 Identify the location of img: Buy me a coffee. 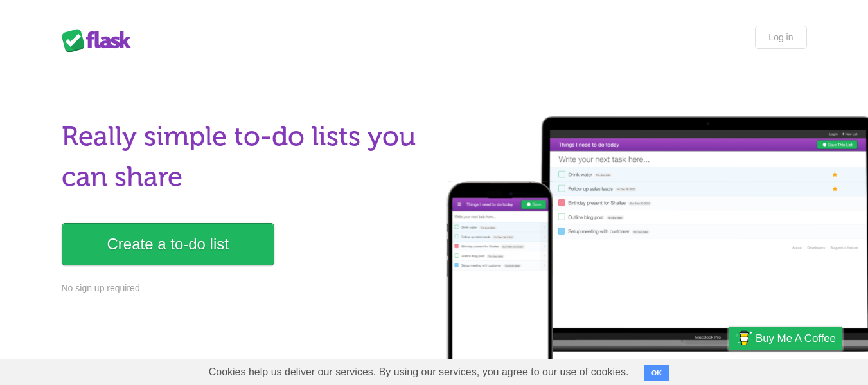
(743, 338).